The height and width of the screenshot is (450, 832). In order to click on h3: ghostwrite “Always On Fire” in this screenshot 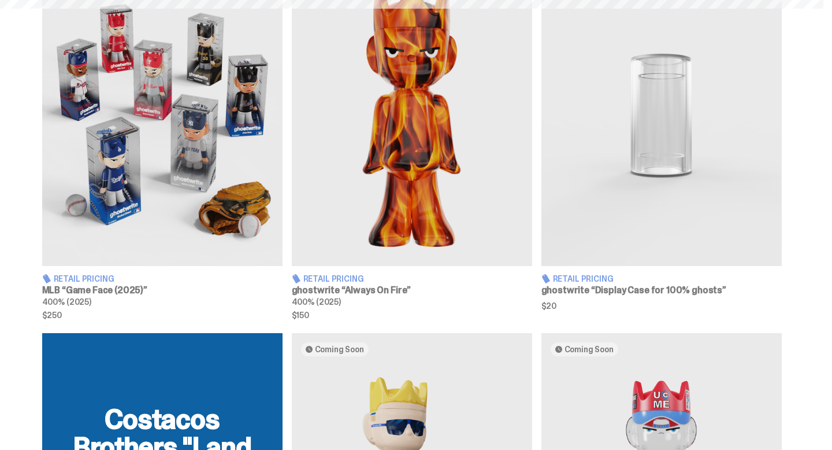, I will do `click(412, 290)`.